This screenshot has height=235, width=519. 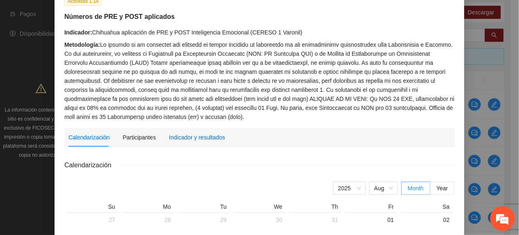 I want to click on div: 29, so click(x=204, y=220).